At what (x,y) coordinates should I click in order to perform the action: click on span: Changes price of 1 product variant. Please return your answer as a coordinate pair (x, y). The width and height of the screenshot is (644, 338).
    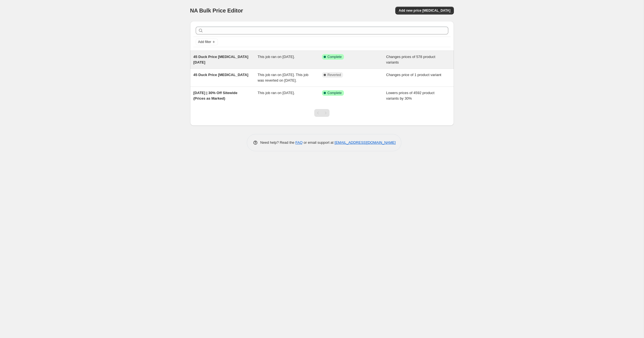
    Looking at the image, I should click on (414, 74).